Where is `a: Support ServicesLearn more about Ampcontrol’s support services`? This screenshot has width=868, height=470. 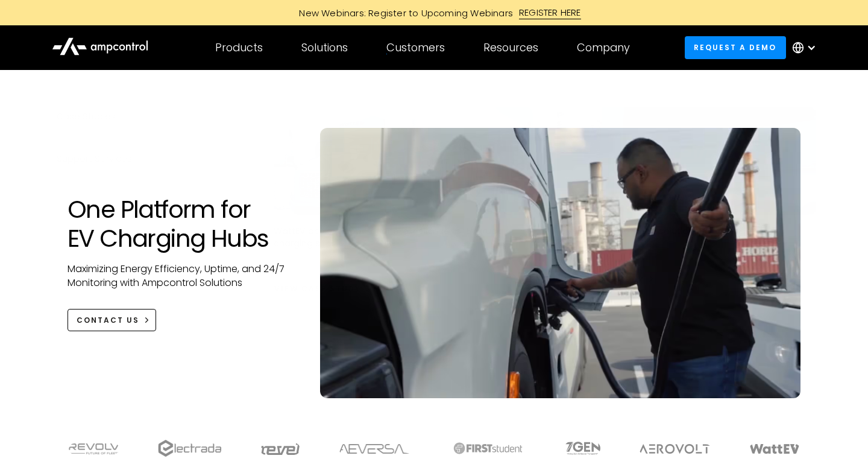 a: Support ServicesLearn more about Ampcontrol’s support services is located at coordinates (138, 168).